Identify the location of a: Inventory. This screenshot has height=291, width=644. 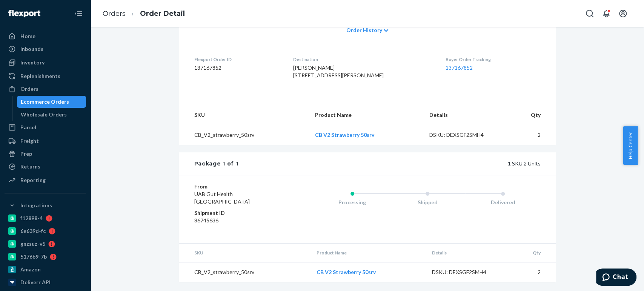
(45, 63).